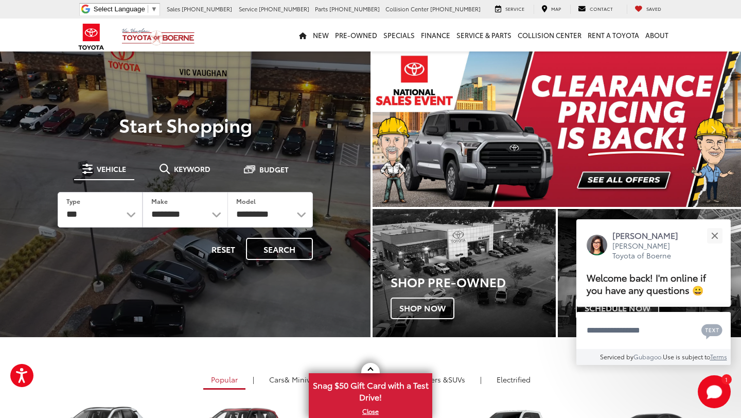  I want to click on a: Electrified, so click(513, 379).